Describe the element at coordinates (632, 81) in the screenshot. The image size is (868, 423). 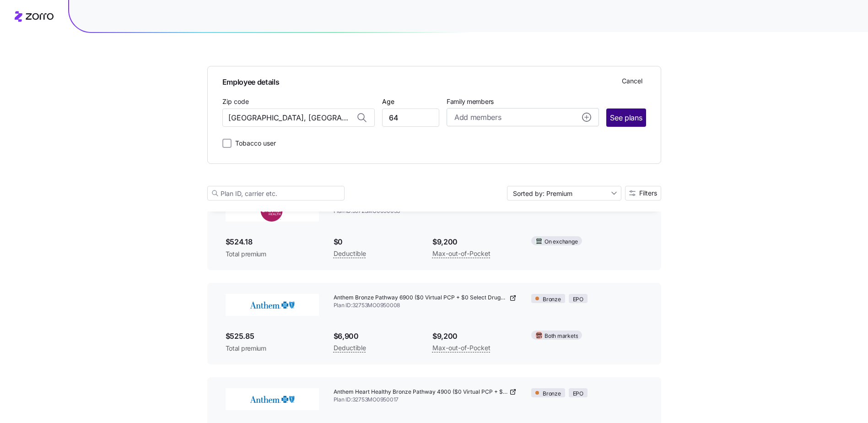
I see `span: Cancel` at that location.